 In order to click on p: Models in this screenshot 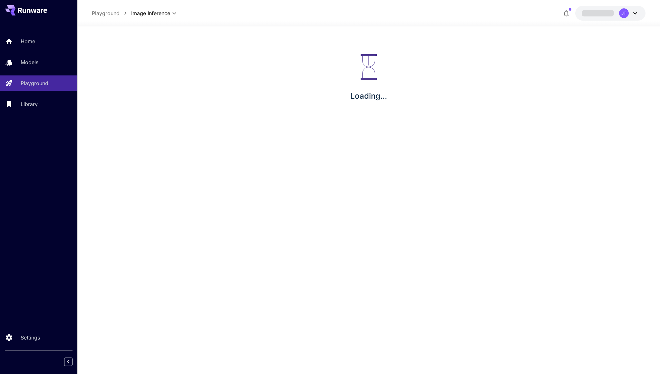, I will do `click(29, 62)`.